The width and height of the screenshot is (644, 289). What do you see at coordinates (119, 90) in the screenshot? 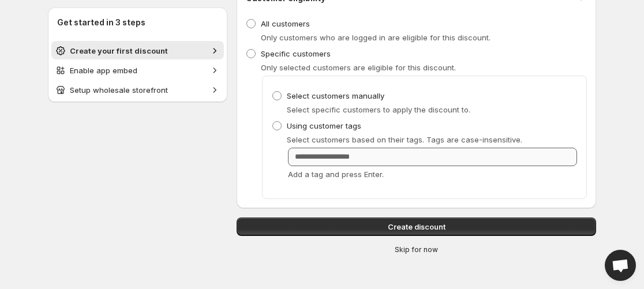
I see `span: Setup wholesale storefront` at bounding box center [119, 90].